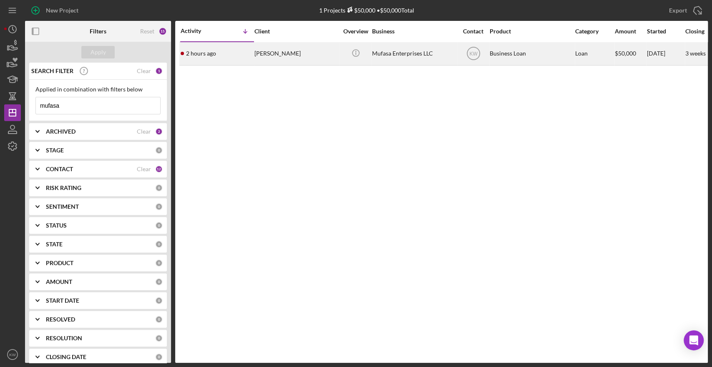 The image size is (712, 367). What do you see at coordinates (63, 188) in the screenshot?
I see `b: RISK RATING` at bounding box center [63, 188].